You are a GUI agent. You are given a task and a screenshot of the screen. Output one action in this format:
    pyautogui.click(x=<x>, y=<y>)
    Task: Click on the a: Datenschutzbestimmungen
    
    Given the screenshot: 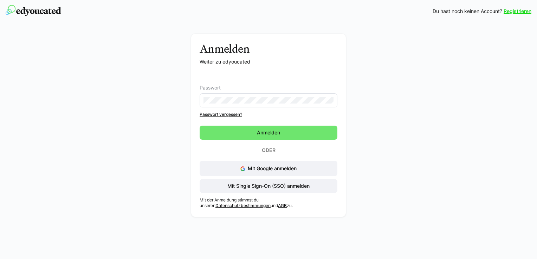 What is the action you would take?
    pyautogui.click(x=243, y=206)
    